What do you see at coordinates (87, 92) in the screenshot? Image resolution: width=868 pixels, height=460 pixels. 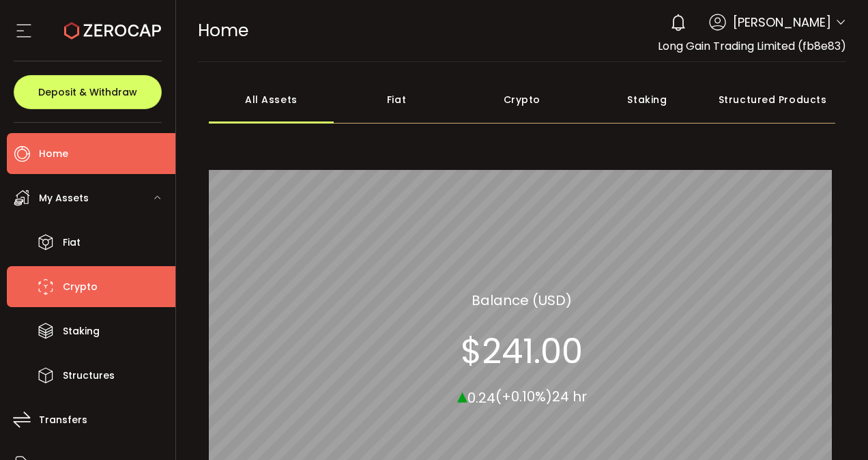 I see `span: Deposit & Withdraw` at bounding box center [87, 92].